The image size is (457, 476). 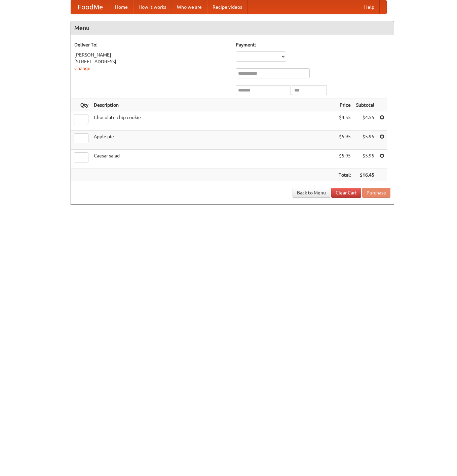 I want to click on a: How it works, so click(x=153, y=7).